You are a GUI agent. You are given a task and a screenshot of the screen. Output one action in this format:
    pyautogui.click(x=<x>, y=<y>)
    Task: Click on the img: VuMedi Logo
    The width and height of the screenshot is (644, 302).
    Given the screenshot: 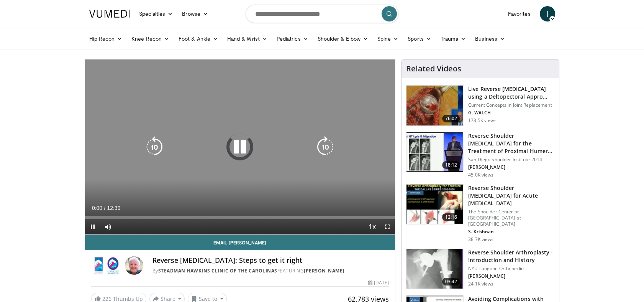 What is the action you would take?
    pyautogui.click(x=110, y=14)
    